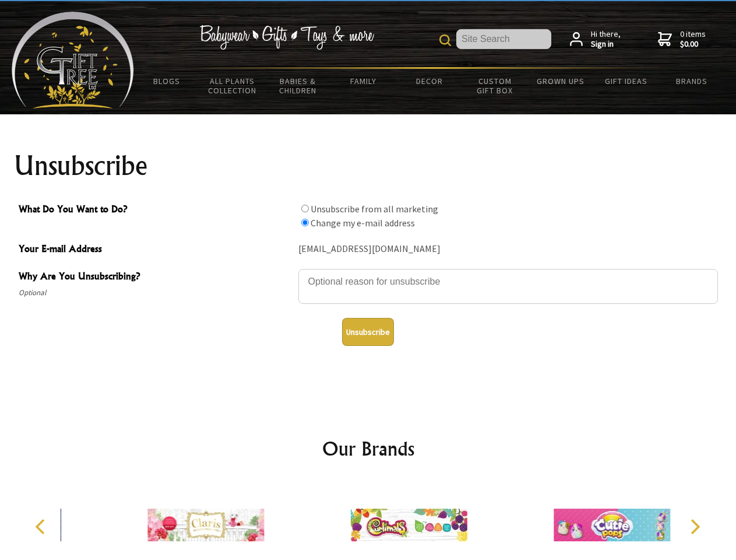 The image size is (736, 560). What do you see at coordinates (606, 45) in the screenshot?
I see `strong: Sign in` at bounding box center [606, 45].